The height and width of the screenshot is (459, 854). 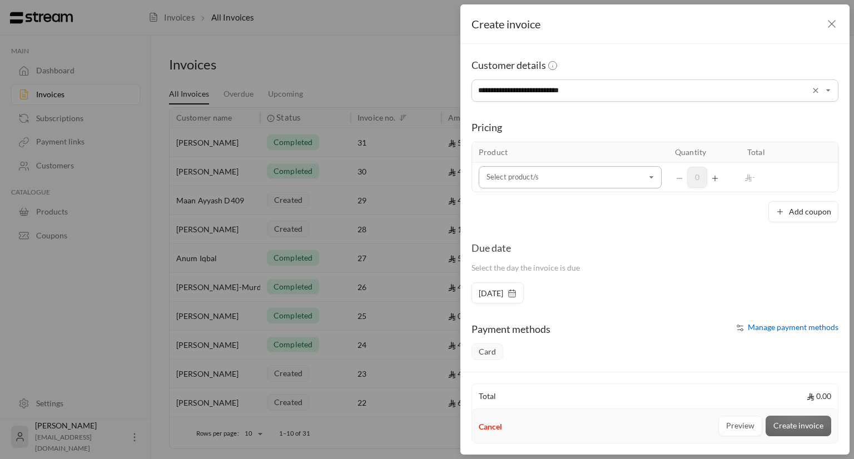 What do you see at coordinates (515, 65) in the screenshot?
I see `span: Customer details` at bounding box center [515, 65].